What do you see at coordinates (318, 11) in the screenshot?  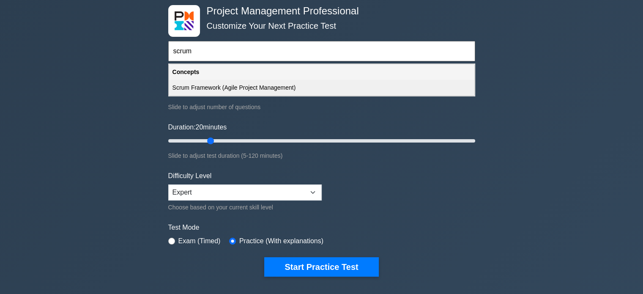 I see `h4: Project Management Professional` at bounding box center [318, 11].